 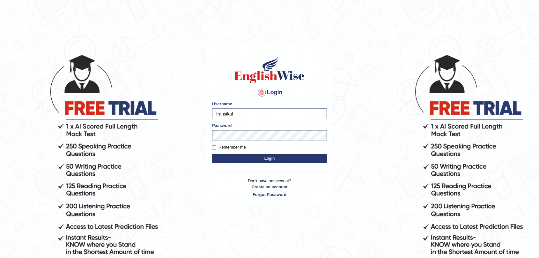 What do you see at coordinates (269, 70) in the screenshot?
I see `img: Logo of English Wise sign in for intelligent practice with AI` at bounding box center [269, 70].